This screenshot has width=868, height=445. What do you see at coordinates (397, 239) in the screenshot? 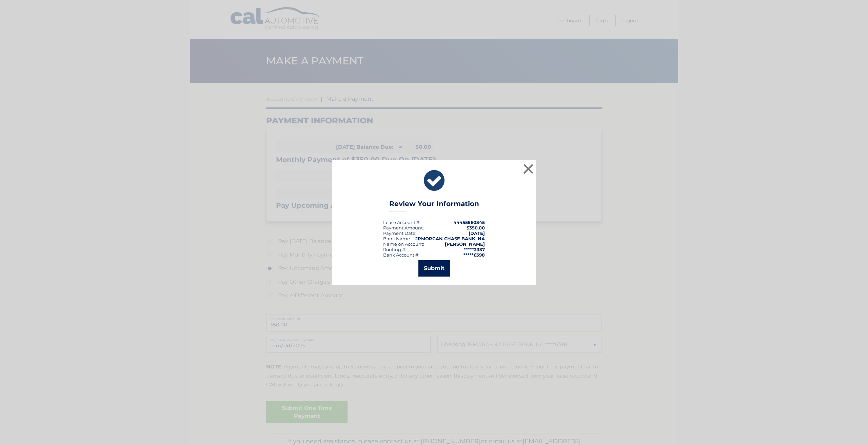
I see `div: Bank Name:` at bounding box center [397, 239].